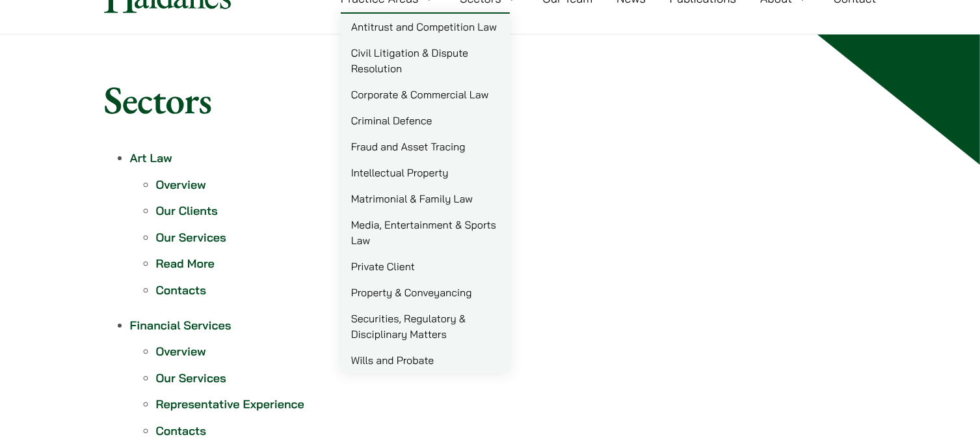 This screenshot has width=980, height=448. I want to click on a: Fraud and Asset Tracing, so click(426, 146).